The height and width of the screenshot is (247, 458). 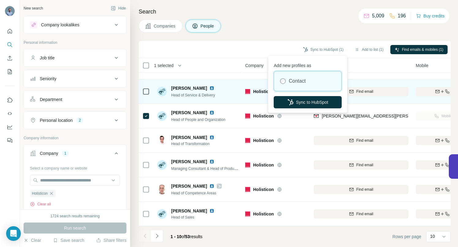 What do you see at coordinates (10, 72) in the screenshot?
I see `button: My lists` at bounding box center [10, 72].